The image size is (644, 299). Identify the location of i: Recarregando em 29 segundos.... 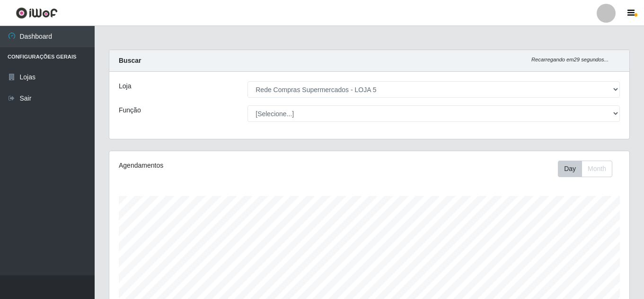
(570, 59).